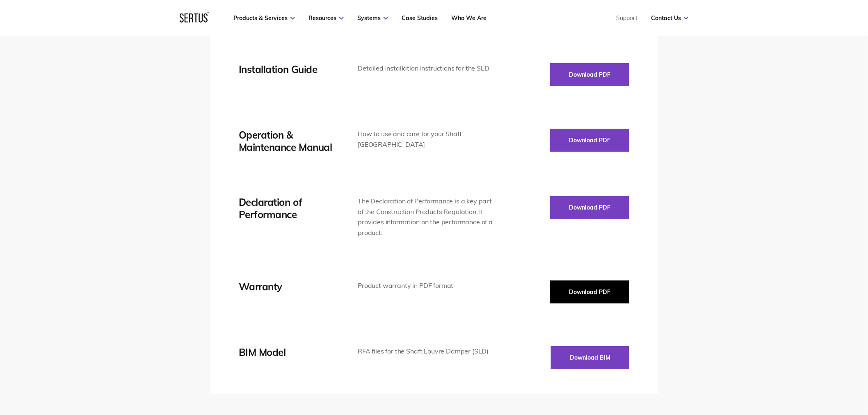 The width and height of the screenshot is (868, 415). What do you see at coordinates (425, 217) in the screenshot?
I see `div: The Declaration of Performance is a key part of the Construction Products Regulation. It provides...` at bounding box center [425, 217].